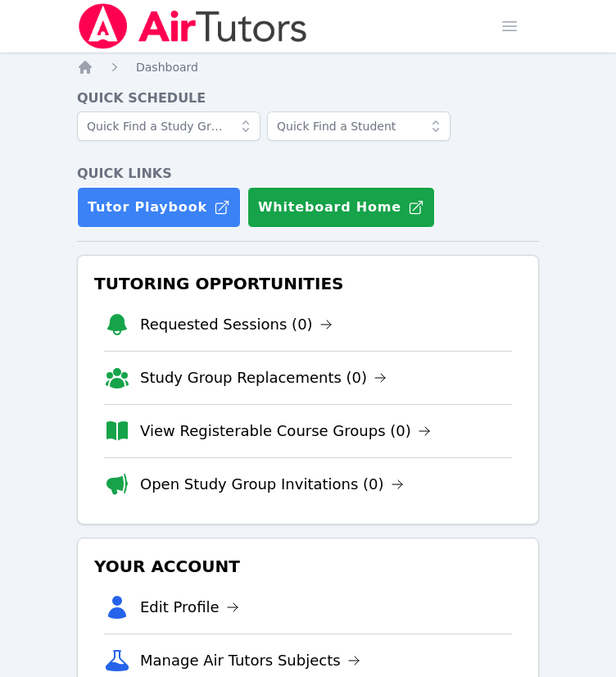  Describe the element at coordinates (189, 607) in the screenshot. I see `a: Edit Profile` at that location.